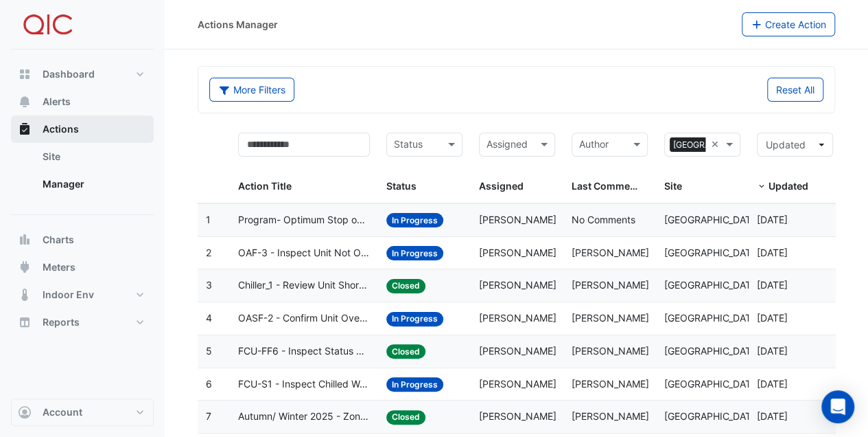 This screenshot has height=437, width=868. What do you see at coordinates (304, 383) in the screenshot?
I see `span: FCU-S1 - Inspect Chilled Water Valve Leak` at bounding box center [304, 383].